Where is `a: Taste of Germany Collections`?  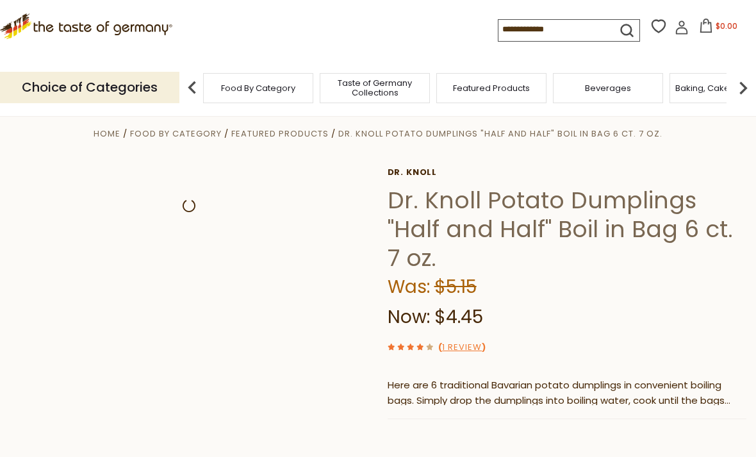 a: Taste of Germany Collections is located at coordinates (375, 88).